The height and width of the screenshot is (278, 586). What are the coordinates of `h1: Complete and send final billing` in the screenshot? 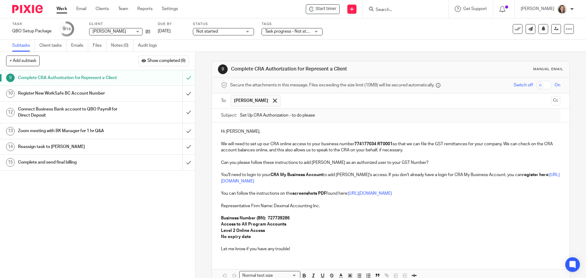 It's located at (71, 162).